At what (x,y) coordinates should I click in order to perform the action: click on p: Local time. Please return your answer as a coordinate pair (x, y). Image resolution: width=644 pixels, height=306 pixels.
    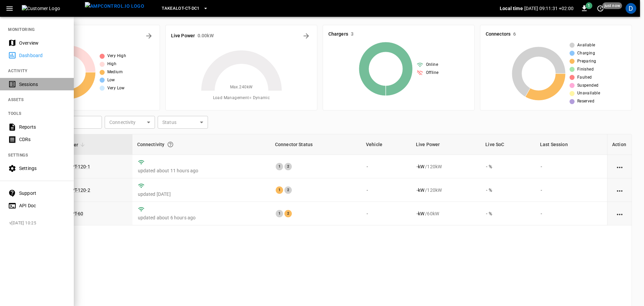
    Looking at the image, I should click on (511, 8).